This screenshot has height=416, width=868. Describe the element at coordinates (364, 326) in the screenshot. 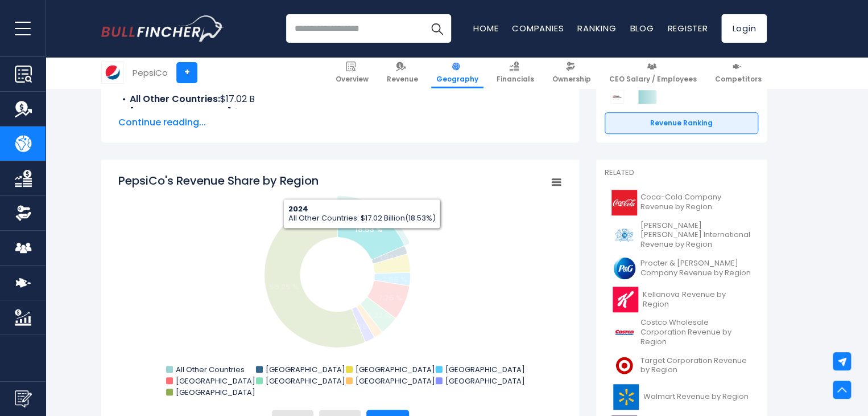

I see `text: 2.25 %` at that location.